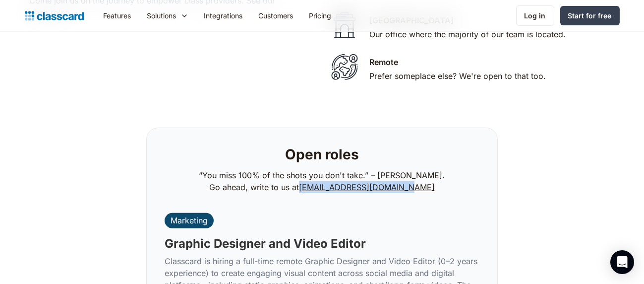 The width and height of the screenshot is (644, 284). What do you see at coordinates (385, 62) in the screenshot?
I see `div: Remote` at bounding box center [385, 62].